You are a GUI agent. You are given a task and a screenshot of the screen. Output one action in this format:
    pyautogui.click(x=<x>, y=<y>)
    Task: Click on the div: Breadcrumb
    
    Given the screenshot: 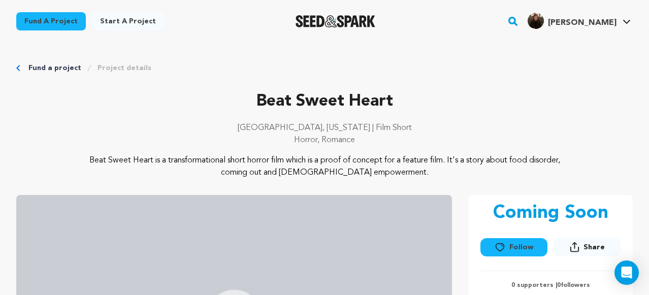 What is the action you would take?
    pyautogui.click(x=325, y=68)
    